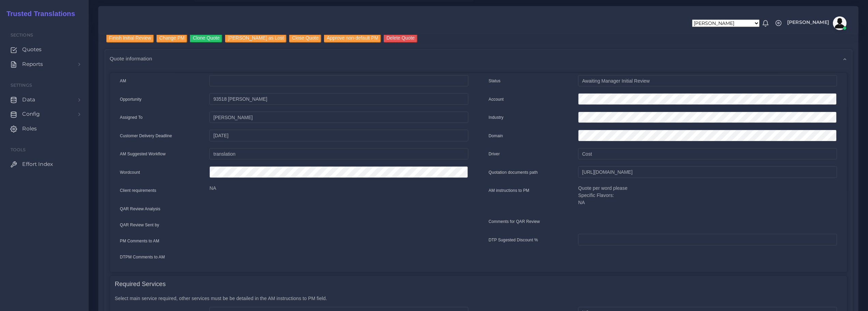 The width and height of the screenshot is (868, 311). What do you see at coordinates (143, 154) in the screenshot?
I see `label: AM Suggested Workflow` at bounding box center [143, 154].